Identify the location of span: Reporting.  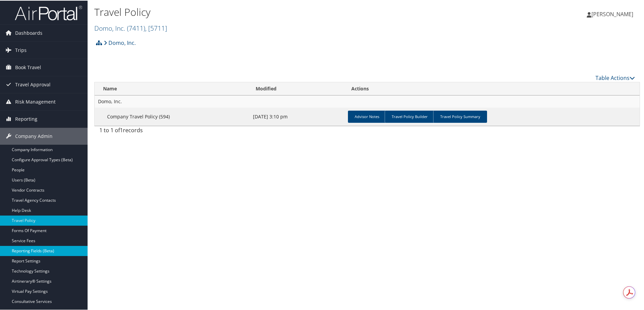
(26, 118).